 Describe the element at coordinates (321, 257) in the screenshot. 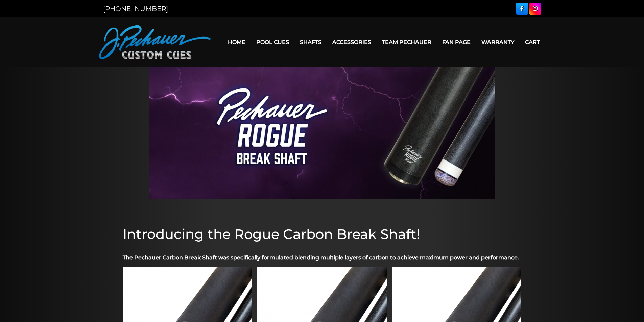

I see `strong: The Pechauer Carbon Break Shaft was specifically formulated blending multiple layers of carbon to...` at that location.